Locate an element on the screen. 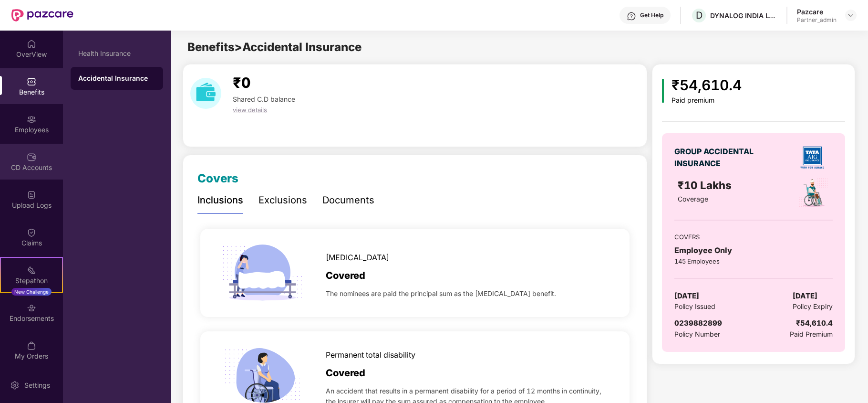 The image size is (868, 403). div: Employee Only is located at coordinates (754, 250).